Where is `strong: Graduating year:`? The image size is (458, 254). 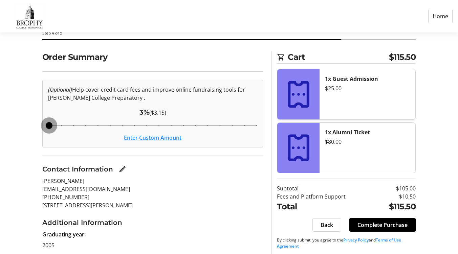
strong: Graduating year: is located at coordinates (64, 235).